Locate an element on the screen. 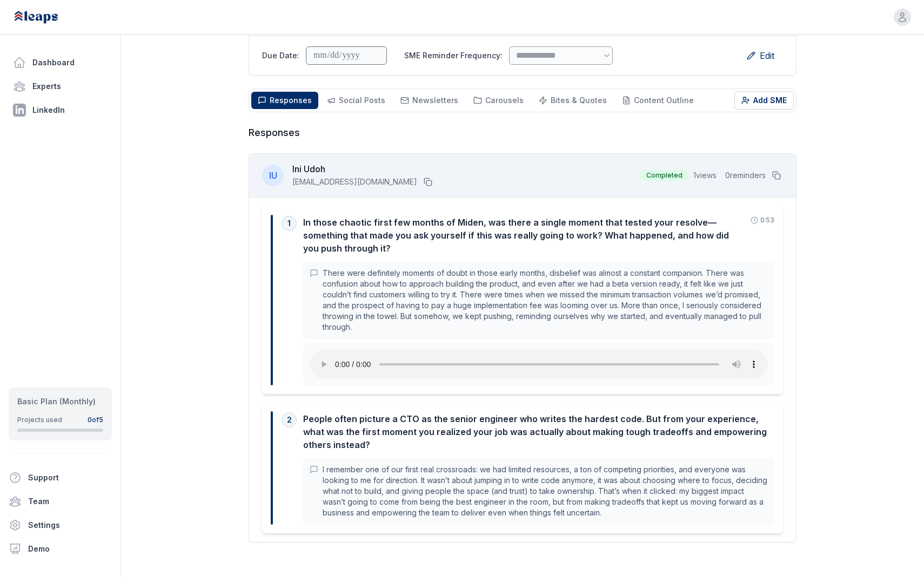 The width and height of the screenshot is (924, 577). span: Carousels is located at coordinates (504, 100).